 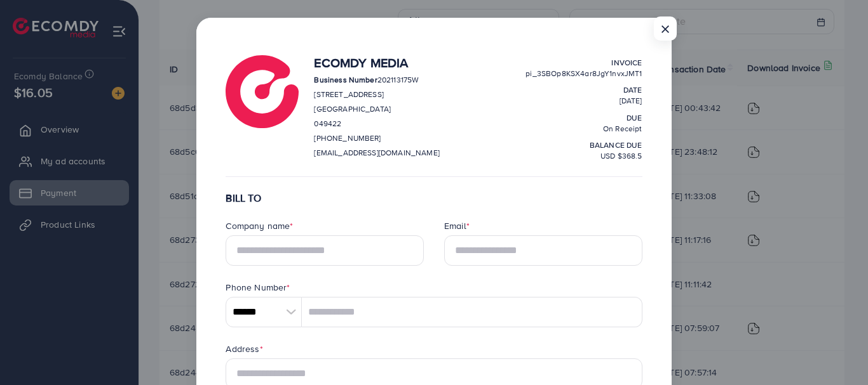 What do you see at coordinates (376, 63) in the screenshot?
I see `h4: Ecomdy Media` at bounding box center [376, 63].